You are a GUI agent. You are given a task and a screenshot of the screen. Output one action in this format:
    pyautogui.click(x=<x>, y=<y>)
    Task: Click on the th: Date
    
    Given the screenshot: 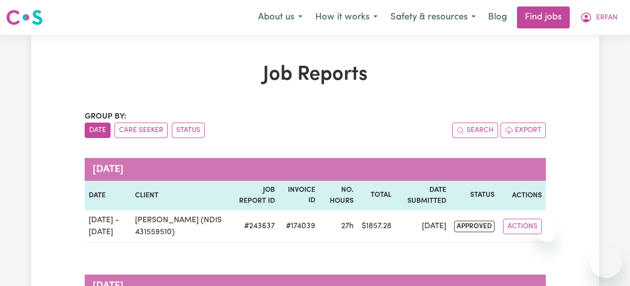 What is the action you would take?
    pyautogui.click(x=108, y=195)
    